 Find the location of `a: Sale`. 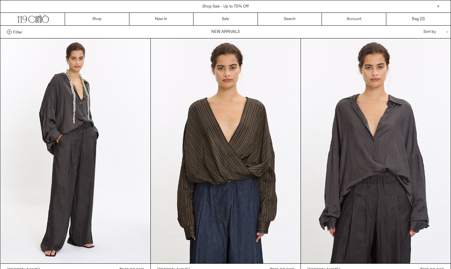

a: Sale is located at coordinates (226, 19).